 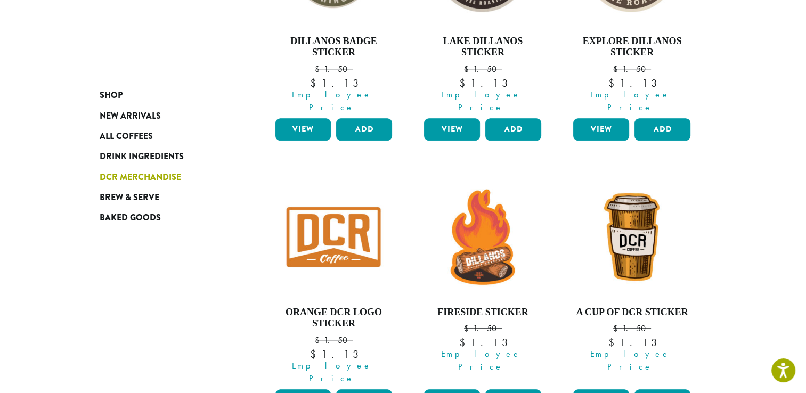 What do you see at coordinates (164, 157) in the screenshot?
I see `a: Drink Ingredients` at bounding box center [164, 157].